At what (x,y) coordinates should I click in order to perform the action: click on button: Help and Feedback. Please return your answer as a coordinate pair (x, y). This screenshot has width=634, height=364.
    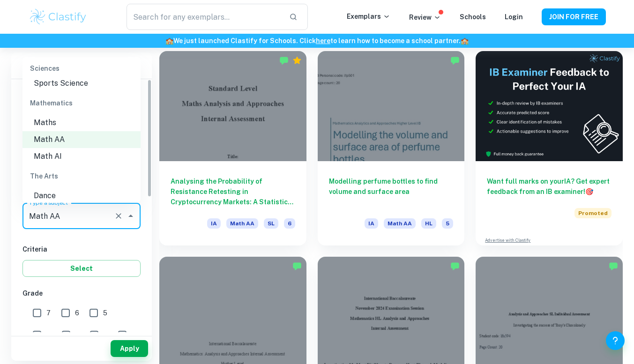
    Looking at the image, I should click on (615, 340).